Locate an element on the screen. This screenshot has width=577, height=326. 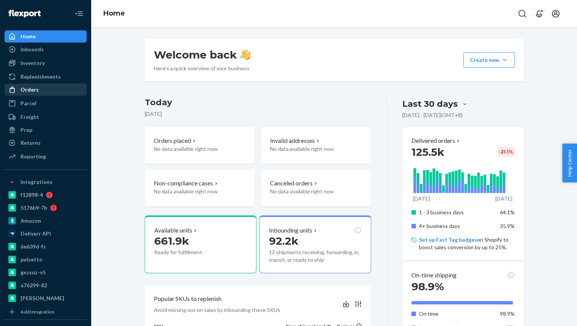
a: a76299-82 is located at coordinates (46, 286).